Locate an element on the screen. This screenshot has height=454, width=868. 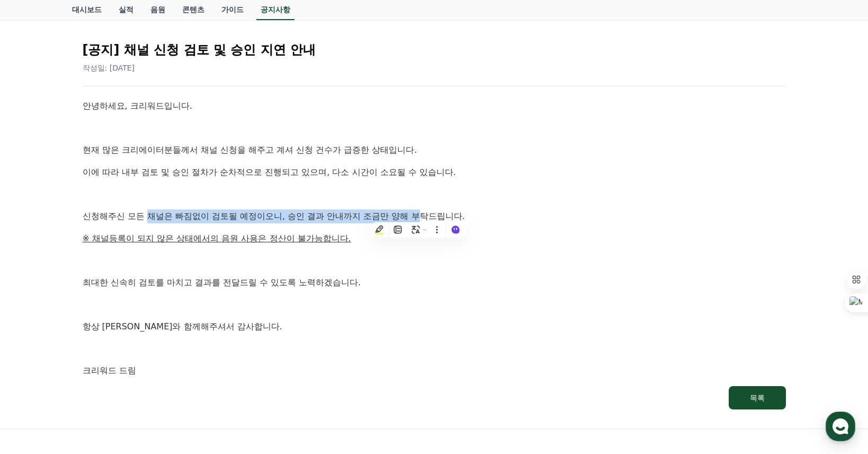
span: 설정 is located at coordinates (170, 356).